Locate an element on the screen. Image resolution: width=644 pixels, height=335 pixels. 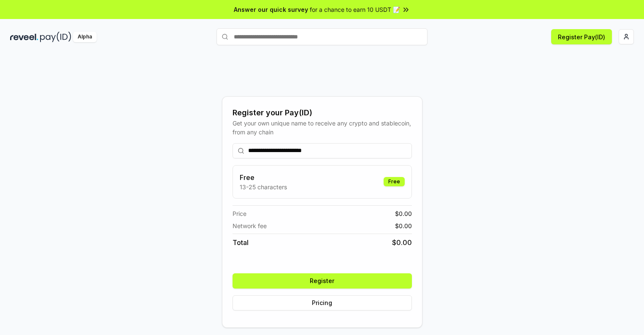
div: Register your Pay(ID) is located at coordinates (322, 113).